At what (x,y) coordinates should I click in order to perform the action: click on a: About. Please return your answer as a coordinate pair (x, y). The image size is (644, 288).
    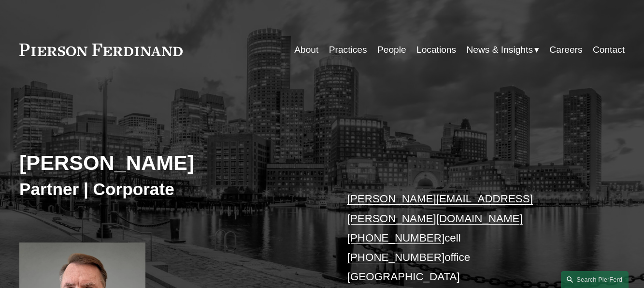
    Looking at the image, I should click on (306, 50).